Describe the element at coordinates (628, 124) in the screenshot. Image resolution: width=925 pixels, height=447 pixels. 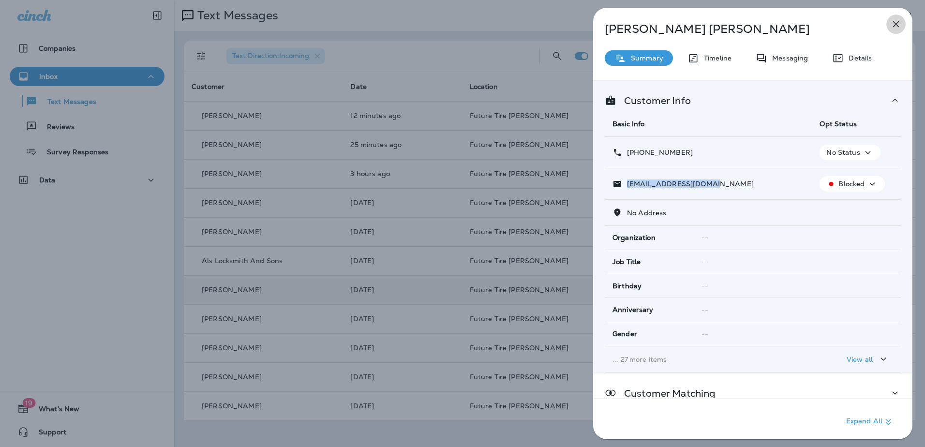
I see `span: Basic Info` at that location.